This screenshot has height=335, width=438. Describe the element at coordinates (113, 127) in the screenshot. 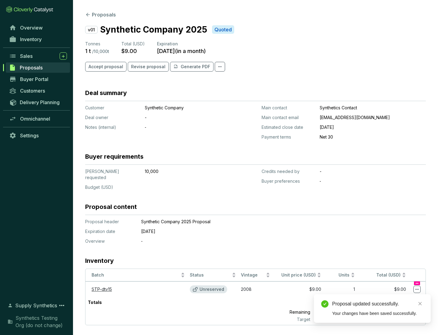

I see `p: Notes (internal)` at that location.